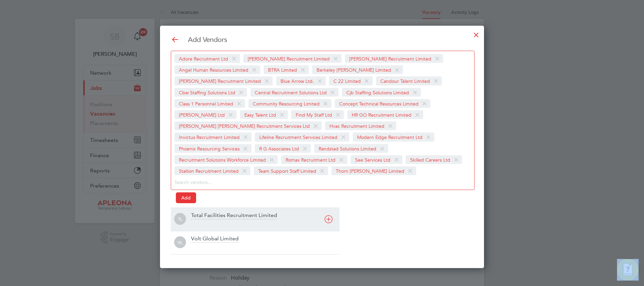 This screenshot has height=286, width=644. Describe the element at coordinates (361, 126) in the screenshot. I see `span: Hvac Recruitment Limited` at that location.